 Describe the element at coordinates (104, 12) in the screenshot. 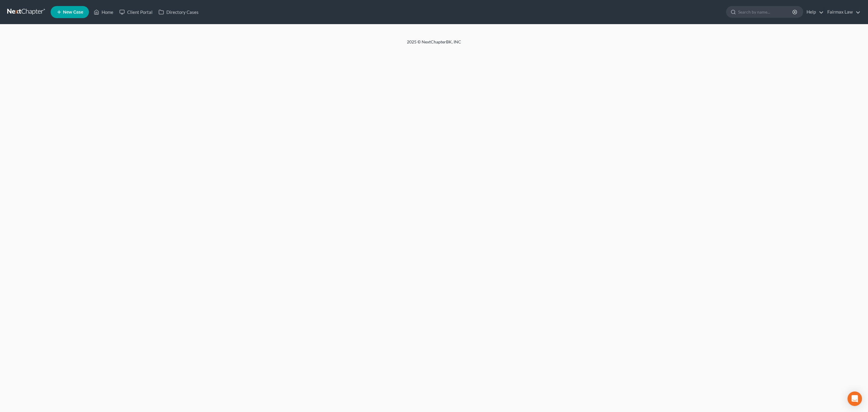

I see `a: Home` at that location.